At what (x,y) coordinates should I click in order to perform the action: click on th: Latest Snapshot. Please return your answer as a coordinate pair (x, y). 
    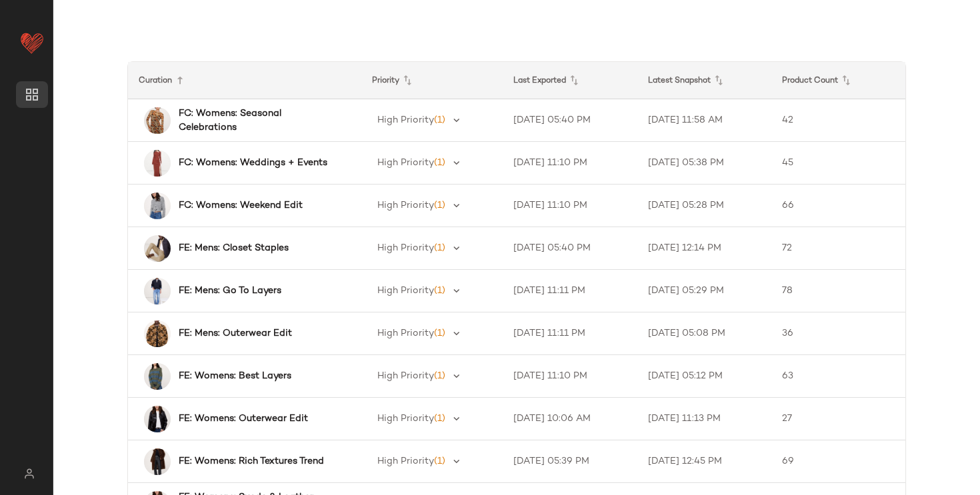
    Looking at the image, I should click on (704, 81).